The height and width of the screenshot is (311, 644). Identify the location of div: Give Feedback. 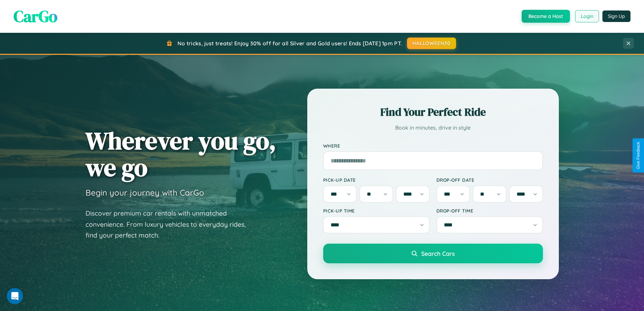
(638, 155).